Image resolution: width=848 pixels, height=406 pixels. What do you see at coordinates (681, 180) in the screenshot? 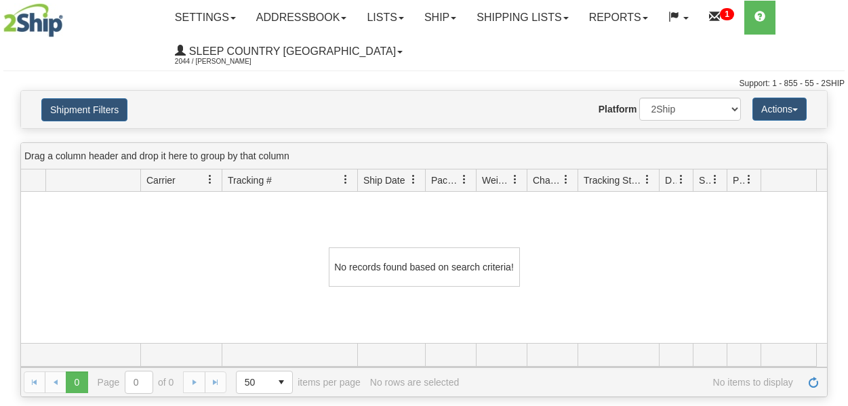
I see `a: Delivery Status filter column settings` at bounding box center [681, 180].